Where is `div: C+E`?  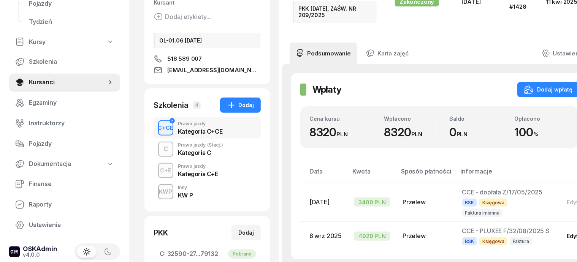 div: C+E is located at coordinates (166, 170).